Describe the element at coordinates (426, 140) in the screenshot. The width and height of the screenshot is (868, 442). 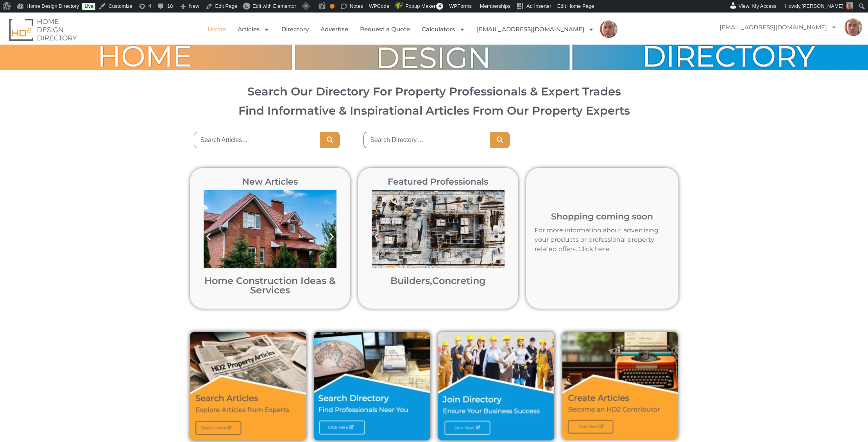
I see `input: Search Directory....` at that location.